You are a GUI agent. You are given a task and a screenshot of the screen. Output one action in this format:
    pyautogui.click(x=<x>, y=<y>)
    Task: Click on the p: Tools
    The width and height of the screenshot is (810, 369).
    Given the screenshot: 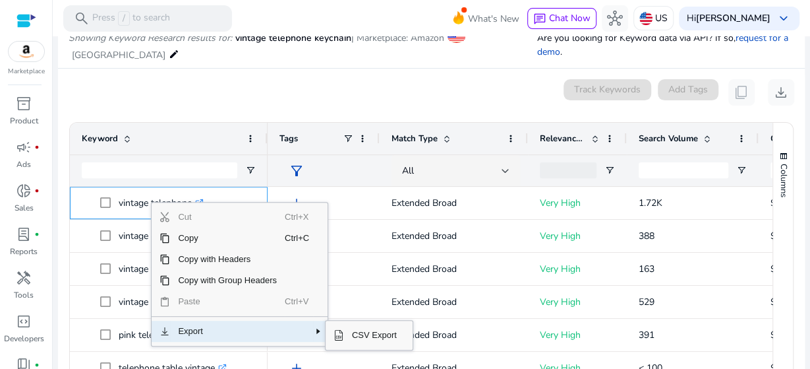 What is the action you would take?
    pyautogui.click(x=24, y=295)
    